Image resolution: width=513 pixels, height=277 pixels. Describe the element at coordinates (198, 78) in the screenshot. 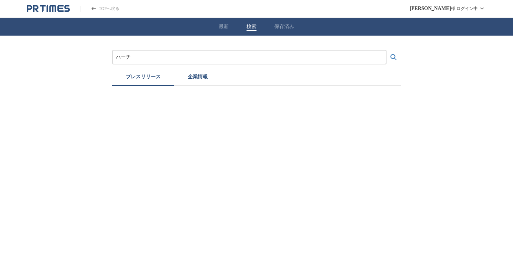

I see `button: 企業情報` at that location.